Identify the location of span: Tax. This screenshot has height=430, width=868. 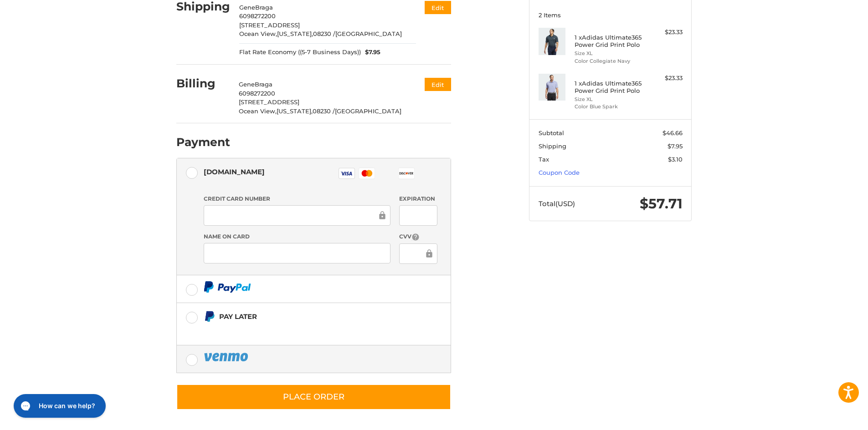
(543, 159).